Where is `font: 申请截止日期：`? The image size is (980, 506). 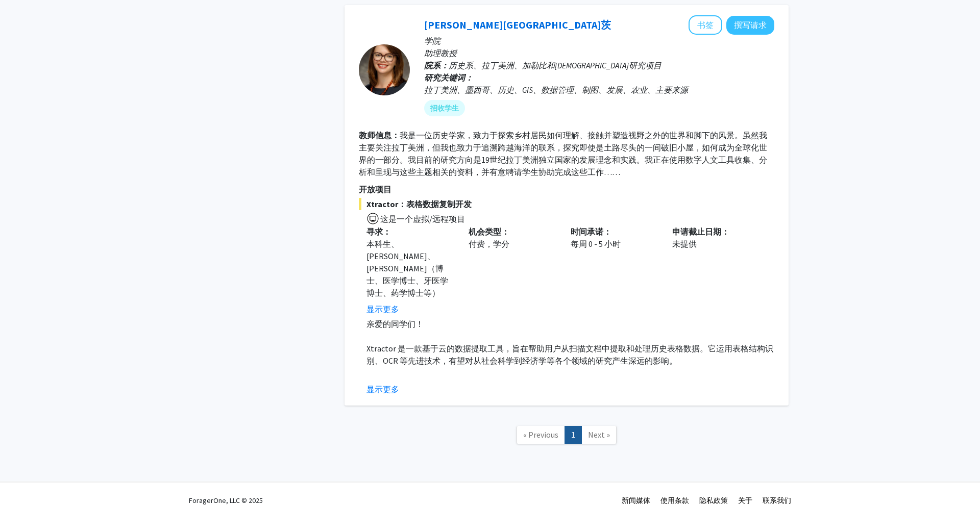 font: 申请截止日期： is located at coordinates (701, 231).